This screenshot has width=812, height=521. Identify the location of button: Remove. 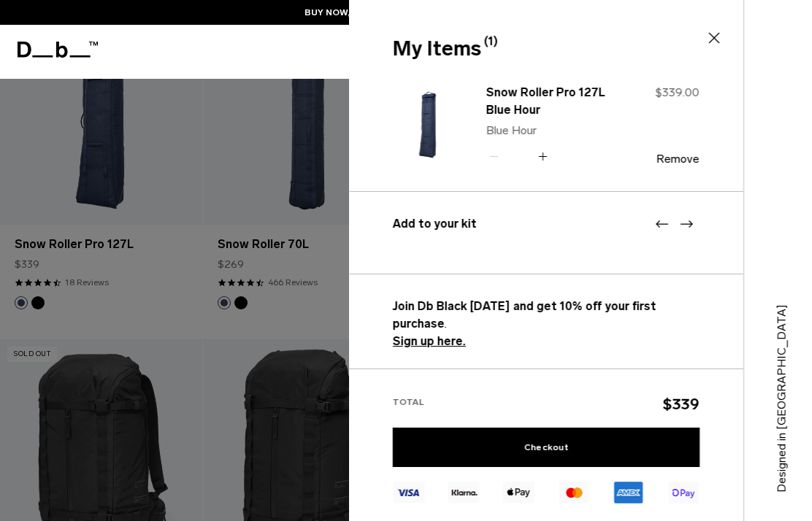
(677, 159).